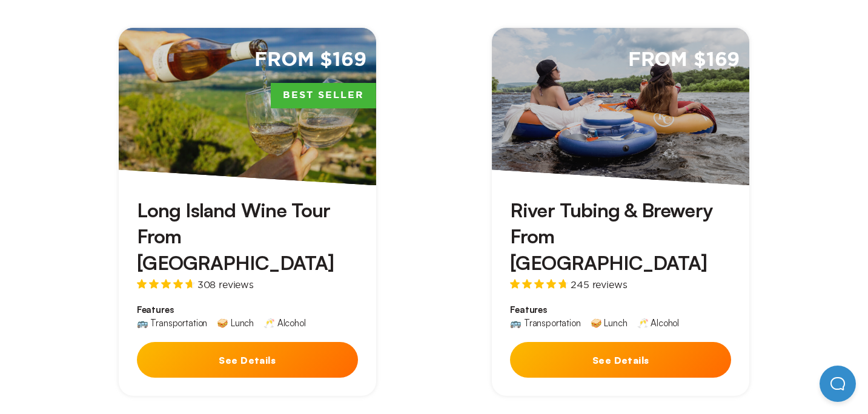 Image resolution: width=868 pixels, height=414 pixels. Describe the element at coordinates (226, 284) in the screenshot. I see `span: 308 reviews` at that location.